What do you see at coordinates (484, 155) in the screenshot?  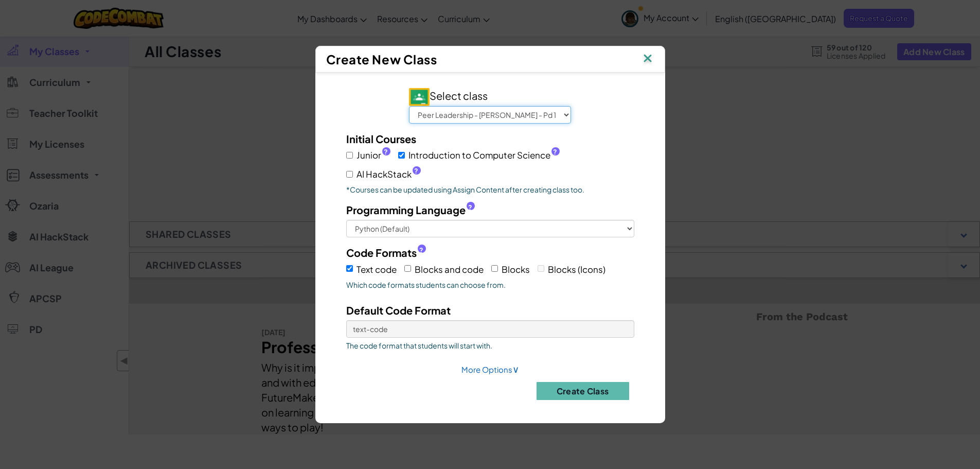 I see `span: Introduction to Computer Science` at bounding box center [484, 155].